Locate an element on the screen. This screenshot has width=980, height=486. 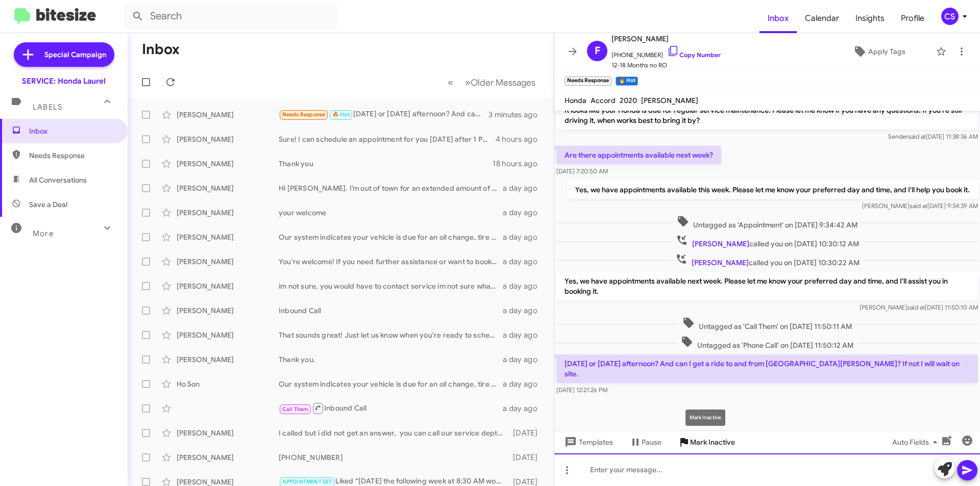
a: Copy Number is located at coordinates (694, 54).